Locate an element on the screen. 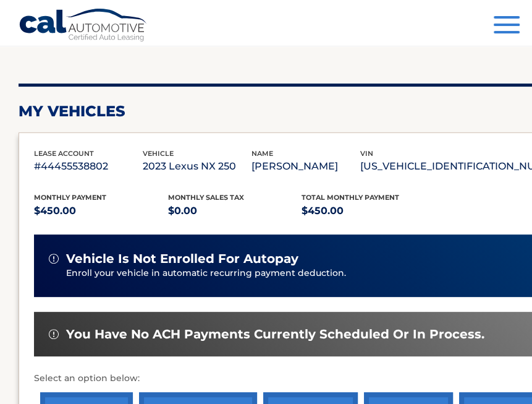  h2: my vehicles is located at coordinates (72, 111).